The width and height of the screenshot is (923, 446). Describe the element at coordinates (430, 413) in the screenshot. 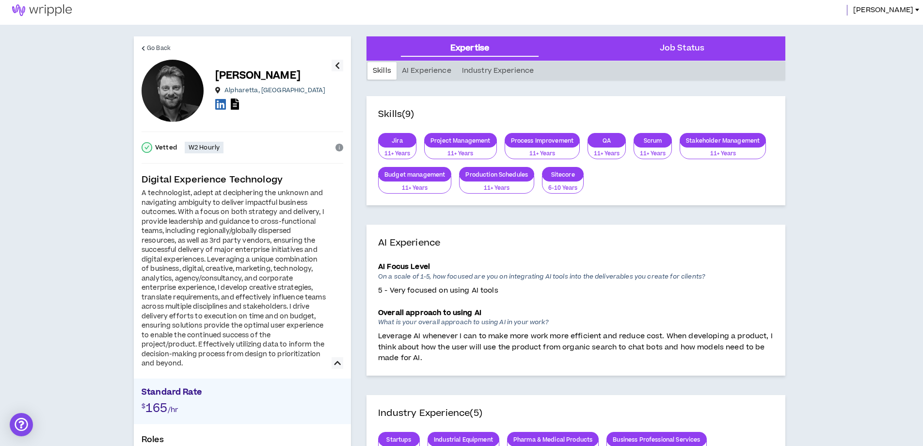

I see `h4: Industry Experience (5)` at that location.